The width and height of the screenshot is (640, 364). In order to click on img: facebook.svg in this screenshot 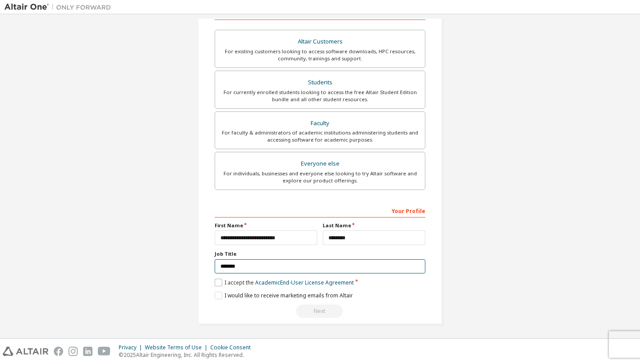, I will do `click(58, 351)`.